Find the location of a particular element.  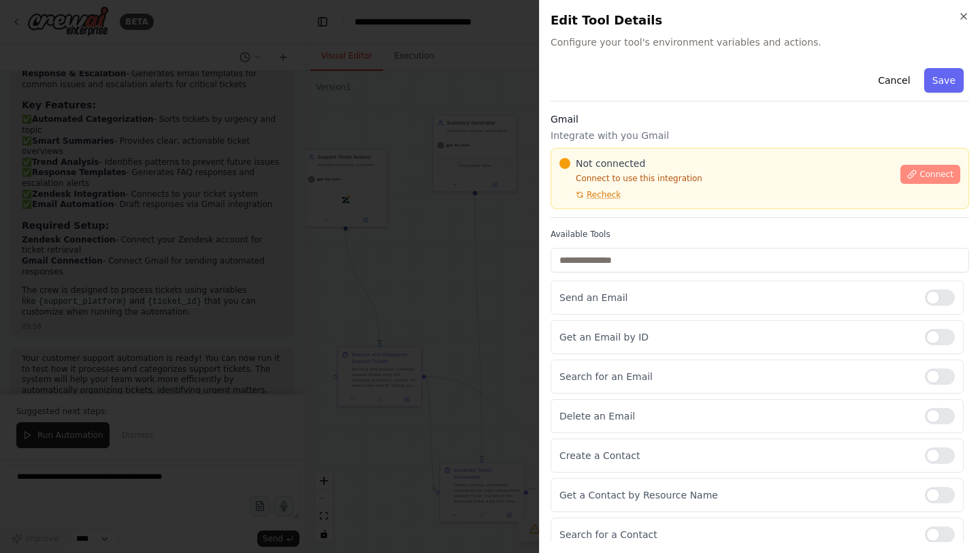

button: Cancel is located at coordinates (893, 80).